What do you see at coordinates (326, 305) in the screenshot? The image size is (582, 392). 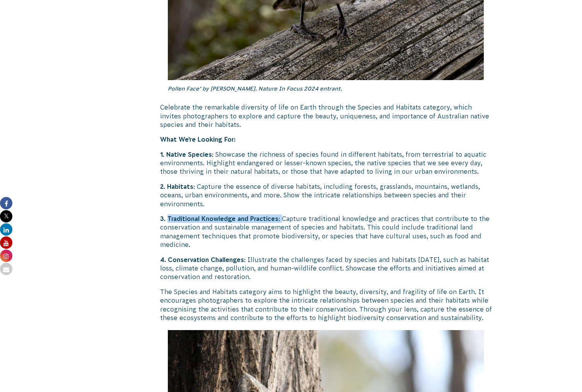 I see `p: The Species and Habitats category aims to highlight the beauty, diversity, and fragility of life ...` at bounding box center [326, 305].